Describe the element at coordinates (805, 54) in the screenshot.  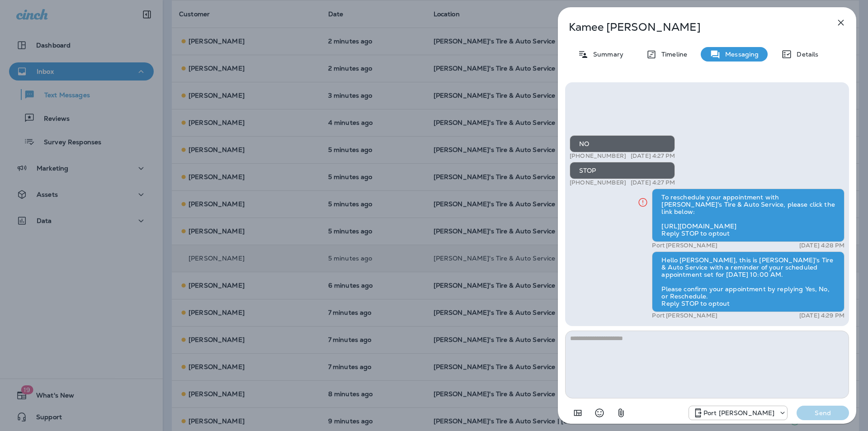
I see `p: Details` at that location.